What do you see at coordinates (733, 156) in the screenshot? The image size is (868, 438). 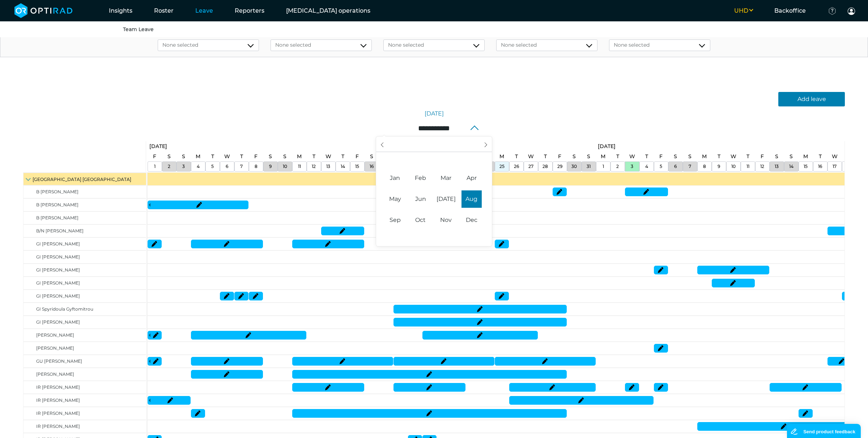 I see `a: September 10, 2025` at bounding box center [733, 156].